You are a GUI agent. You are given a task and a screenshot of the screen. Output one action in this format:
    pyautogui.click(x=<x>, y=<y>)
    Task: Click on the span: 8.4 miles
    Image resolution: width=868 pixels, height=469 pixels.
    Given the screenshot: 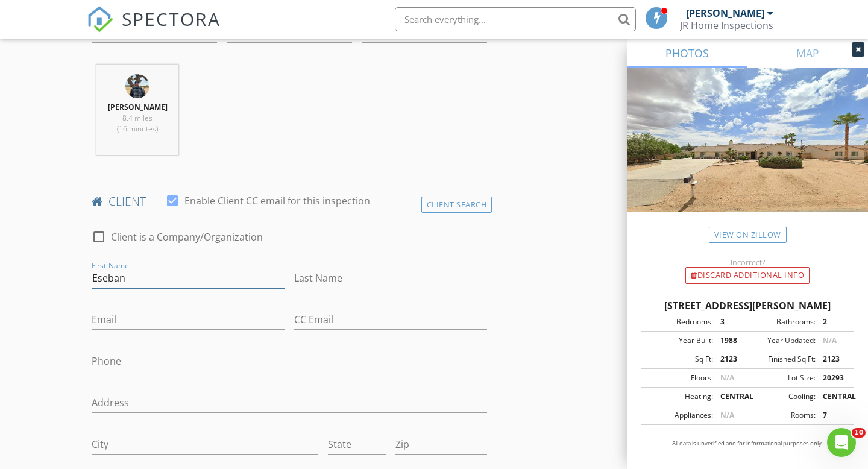 What is the action you would take?
    pyautogui.click(x=137, y=118)
    